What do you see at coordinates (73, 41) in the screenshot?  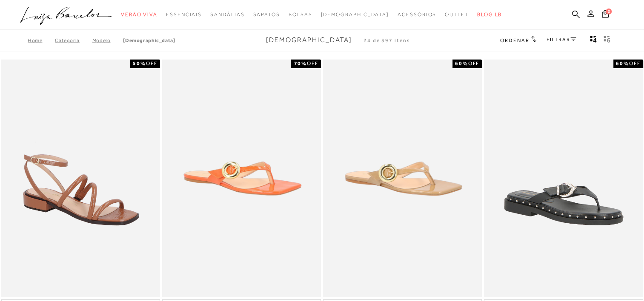 I see `a: Categoria` at bounding box center [73, 41].